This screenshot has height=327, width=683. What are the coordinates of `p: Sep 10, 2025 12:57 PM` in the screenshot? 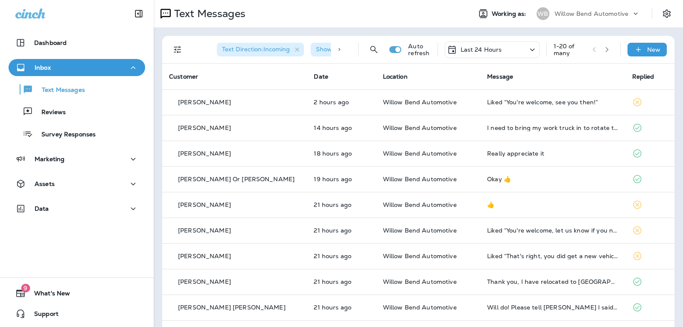 It's located at (341, 307).